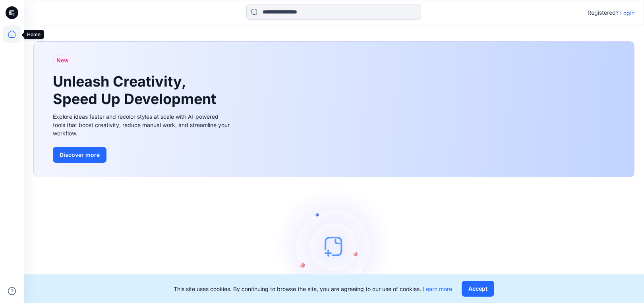 This screenshot has height=303, width=644. Describe the element at coordinates (142, 155) in the screenshot. I see `a: Discover more` at that location.